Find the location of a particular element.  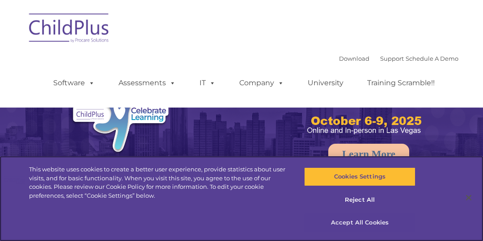

a: Assessments is located at coordinates (147, 83).